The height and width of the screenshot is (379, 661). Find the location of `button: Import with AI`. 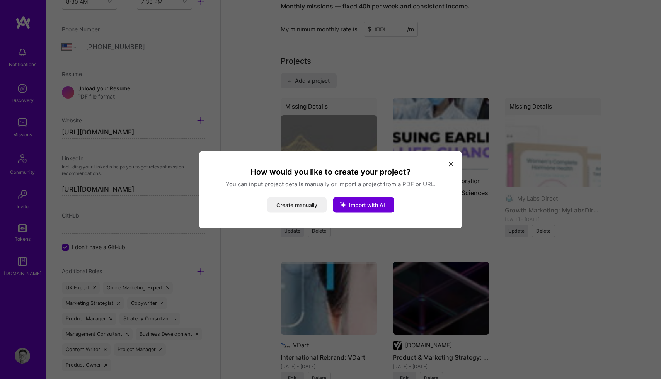

button: Import with AI is located at coordinates (363, 205).